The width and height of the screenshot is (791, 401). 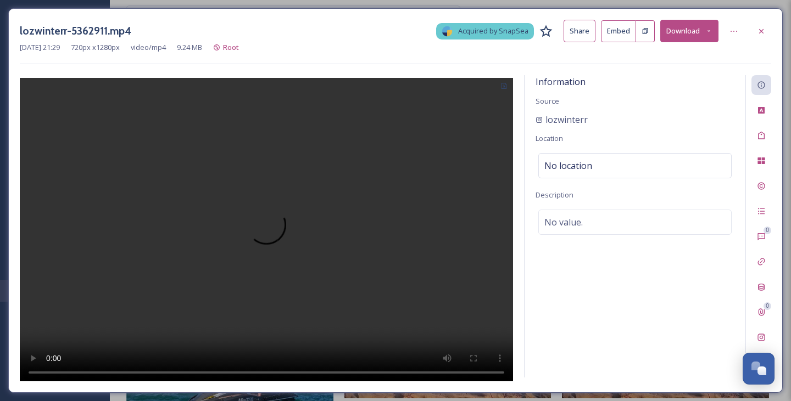 What do you see at coordinates (689, 31) in the screenshot?
I see `button: Download` at bounding box center [689, 31].